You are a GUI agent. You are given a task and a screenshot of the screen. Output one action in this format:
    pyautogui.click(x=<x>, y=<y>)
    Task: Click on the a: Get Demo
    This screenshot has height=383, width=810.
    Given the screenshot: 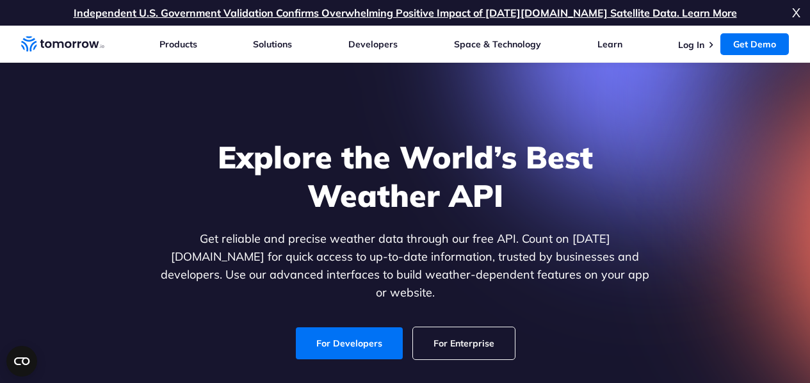 What is the action you would take?
    pyautogui.click(x=754, y=44)
    